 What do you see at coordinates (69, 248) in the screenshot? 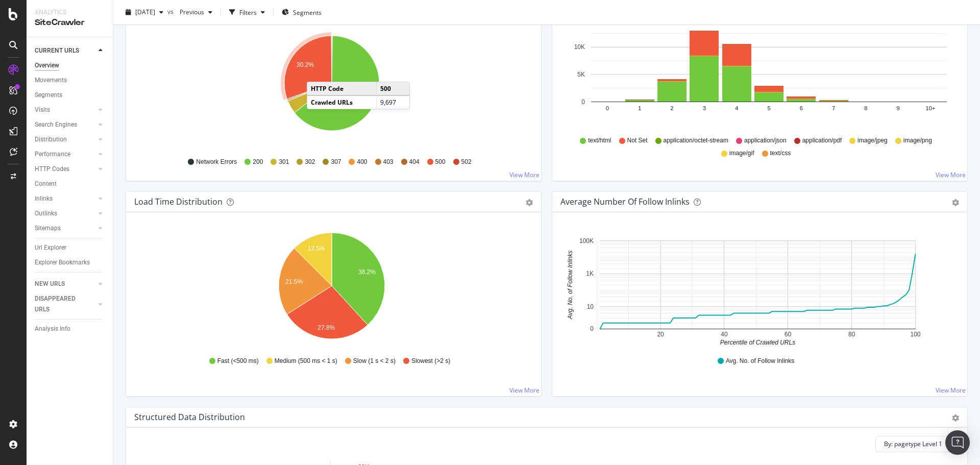
I see `a: Url Explorer` at bounding box center [69, 248].